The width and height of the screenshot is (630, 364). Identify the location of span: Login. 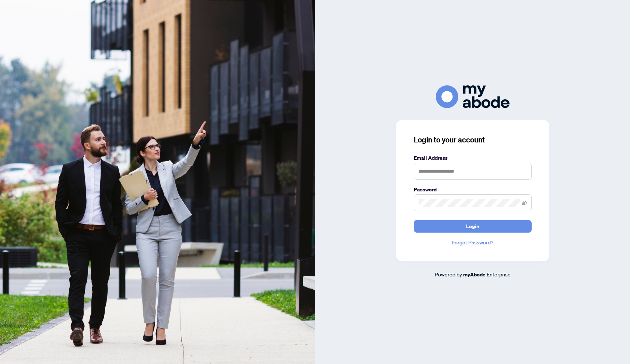
(473, 226).